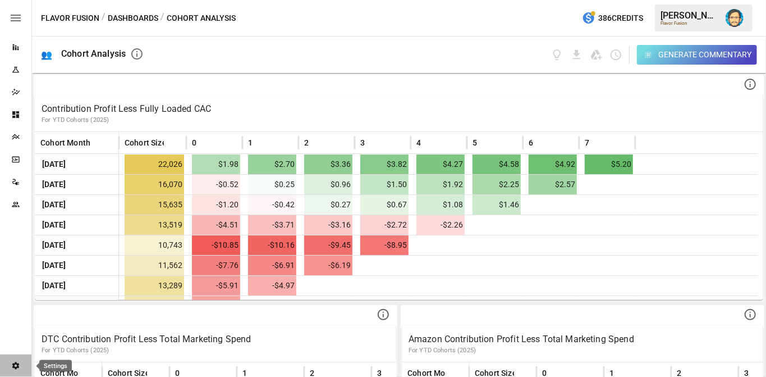 The image size is (766, 377). I want to click on span: -$7.76, so click(216, 265).